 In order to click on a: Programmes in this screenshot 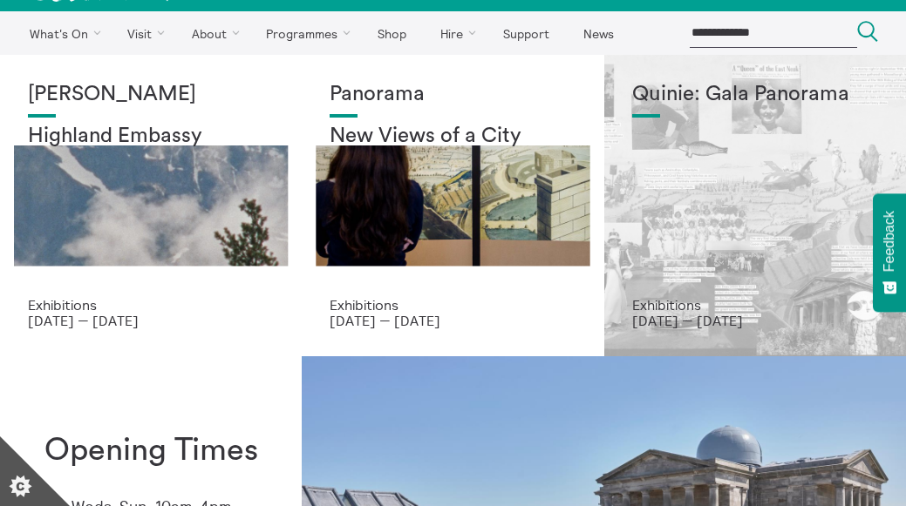, I will do `click(305, 33)`.